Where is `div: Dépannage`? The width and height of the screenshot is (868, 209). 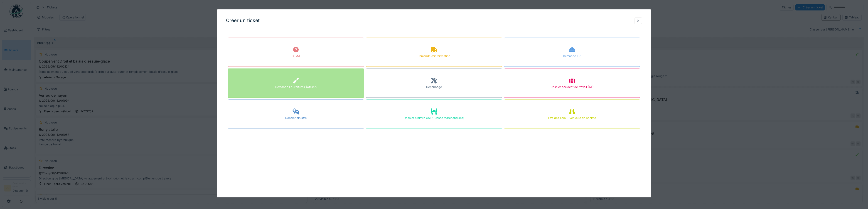 div: Dépannage is located at coordinates (434, 87).